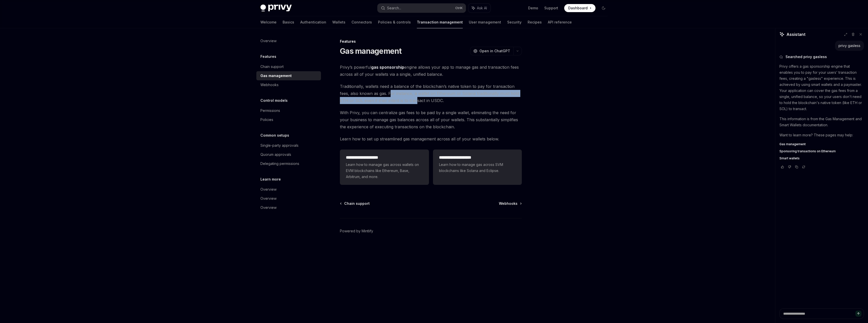 This screenshot has width=868, height=323. I want to click on a: Policies, so click(288, 120).